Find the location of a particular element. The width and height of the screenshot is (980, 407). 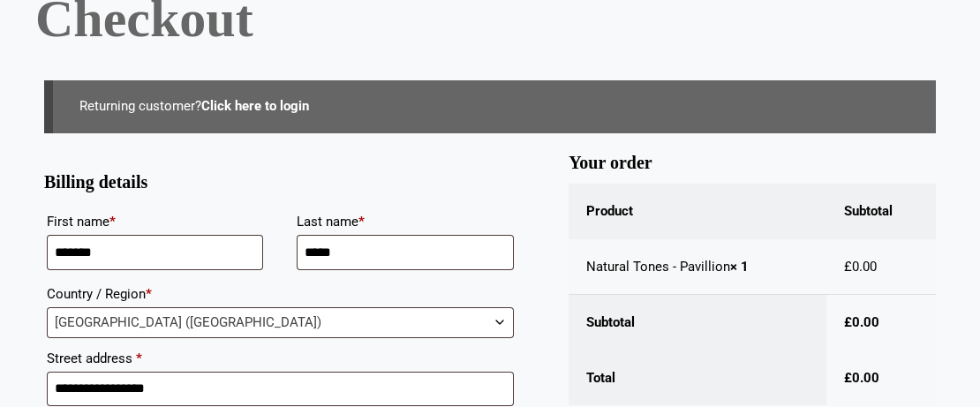

span: United Kingdom (UK) is located at coordinates (280, 322).